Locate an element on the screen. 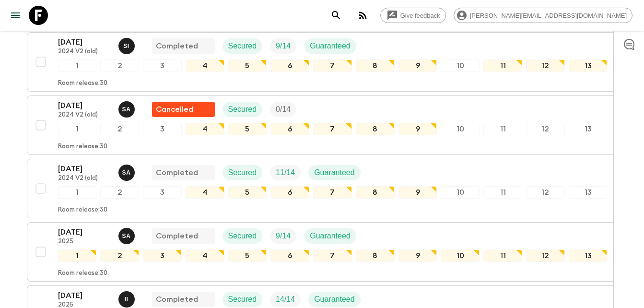 The width and height of the screenshot is (644, 308). button: SA is located at coordinates (128, 109).